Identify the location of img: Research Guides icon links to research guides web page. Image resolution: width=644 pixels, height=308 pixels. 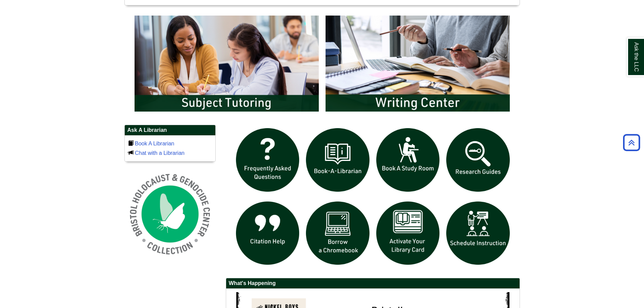
(478, 160).